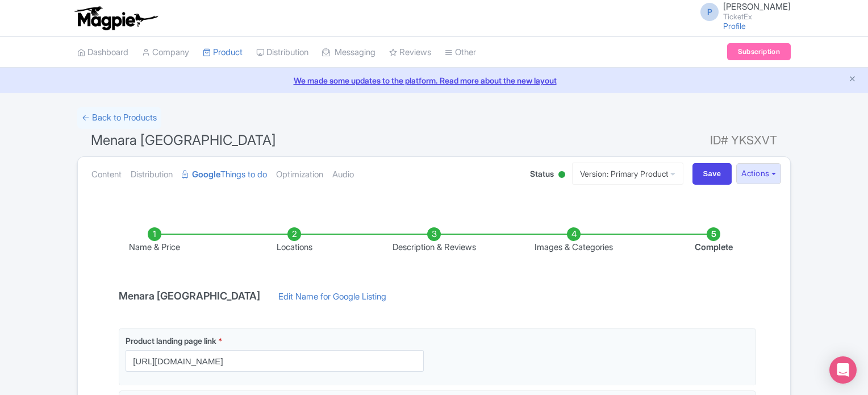  Describe the element at coordinates (295, 240) in the screenshot. I see `li: Locations` at that location.